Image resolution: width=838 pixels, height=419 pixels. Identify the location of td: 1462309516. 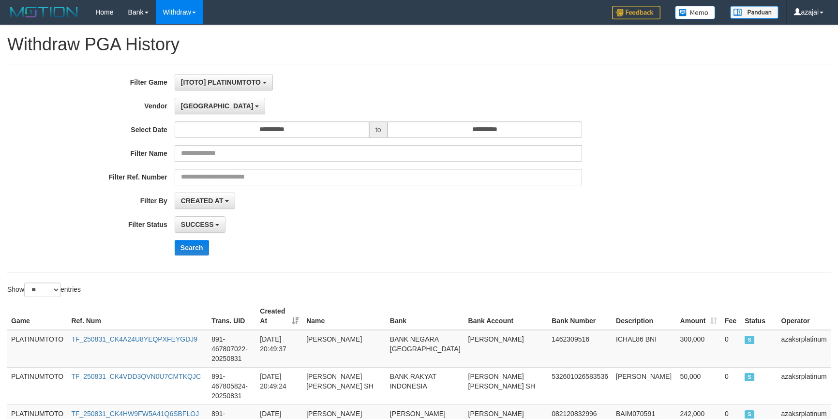
(580, 349).